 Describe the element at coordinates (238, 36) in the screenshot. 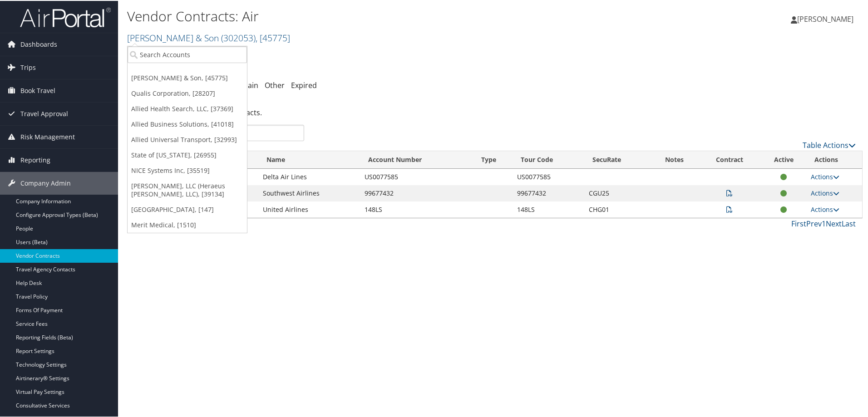

I see `span: ( 302053 )` at that location.